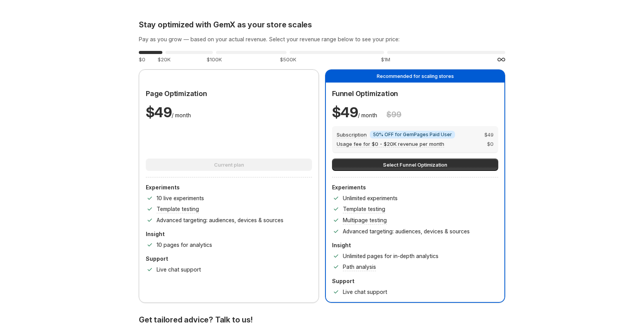 Image resolution: width=644 pixels, height=324 pixels. Describe the element at coordinates (415, 165) in the screenshot. I see `button: Select Funnel Optimization` at that location.